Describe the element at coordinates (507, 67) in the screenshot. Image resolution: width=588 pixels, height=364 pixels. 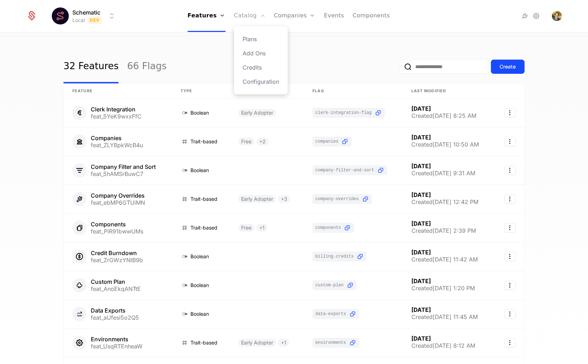
I see `div: Create` at that location.